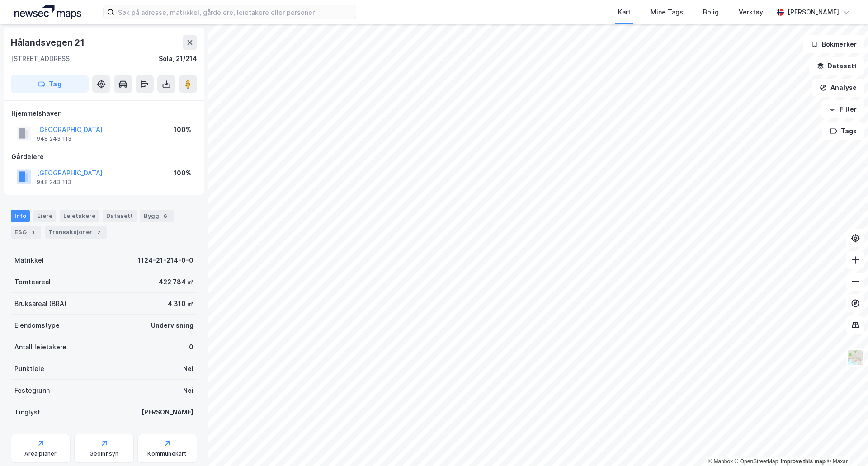 This screenshot has height=466, width=868. What do you see at coordinates (757, 461) in the screenshot?
I see `a: OpenStreetMap` at bounding box center [757, 461].